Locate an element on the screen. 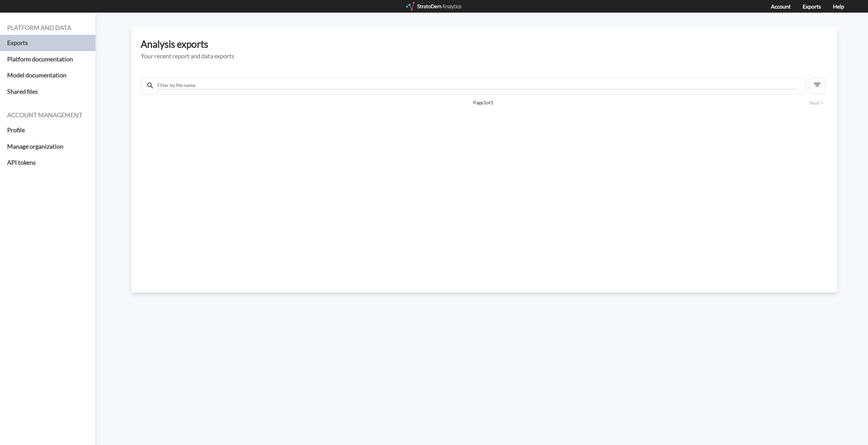 The width and height of the screenshot is (868, 445). a: Manage organization is located at coordinates (47, 147).